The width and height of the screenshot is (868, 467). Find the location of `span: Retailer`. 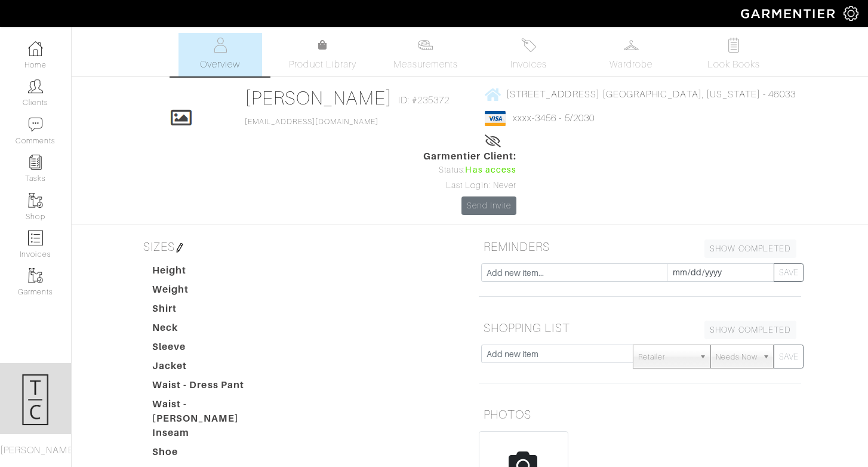

span: Retailer is located at coordinates (666, 357).